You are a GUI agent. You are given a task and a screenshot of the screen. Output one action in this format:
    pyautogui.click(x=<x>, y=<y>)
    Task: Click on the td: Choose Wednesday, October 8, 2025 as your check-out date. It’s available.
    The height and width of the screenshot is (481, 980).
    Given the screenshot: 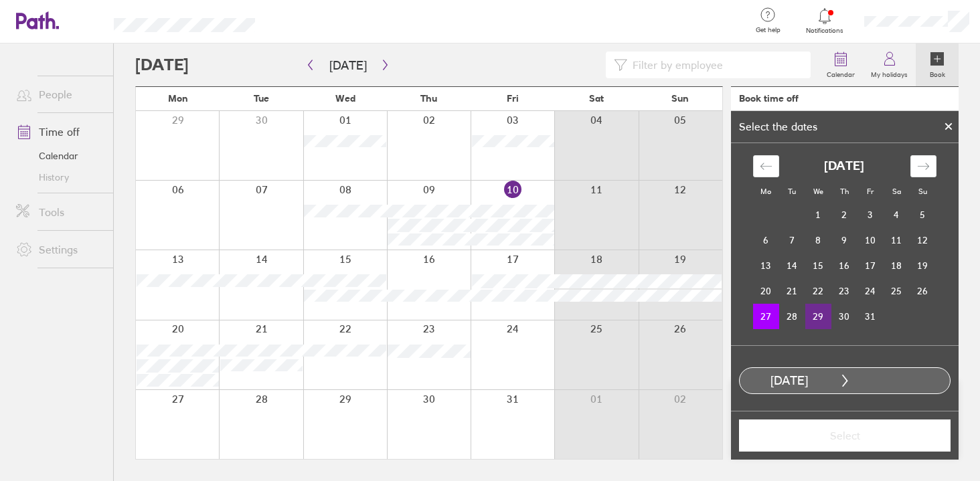 What is the action you would take?
    pyautogui.click(x=818, y=240)
    